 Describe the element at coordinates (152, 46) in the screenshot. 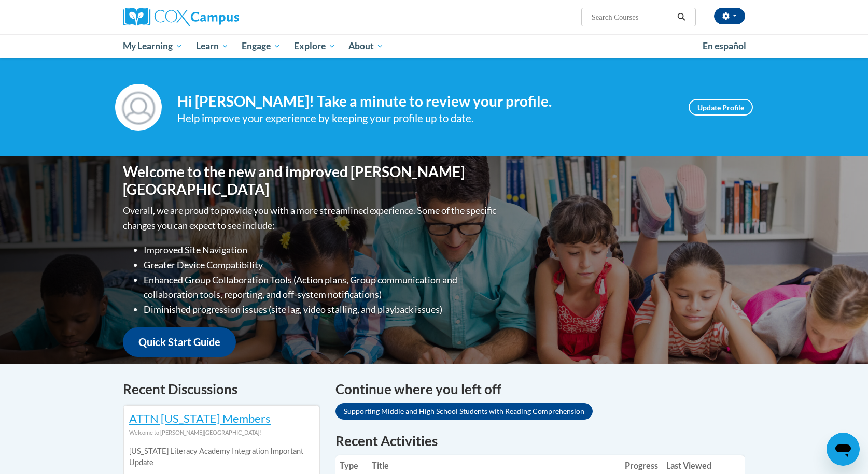

I see `a: My Learning` at that location.